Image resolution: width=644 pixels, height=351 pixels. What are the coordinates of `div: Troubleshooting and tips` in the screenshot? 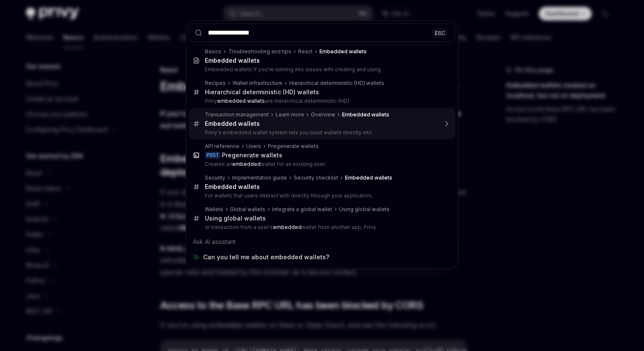 It's located at (260, 52).